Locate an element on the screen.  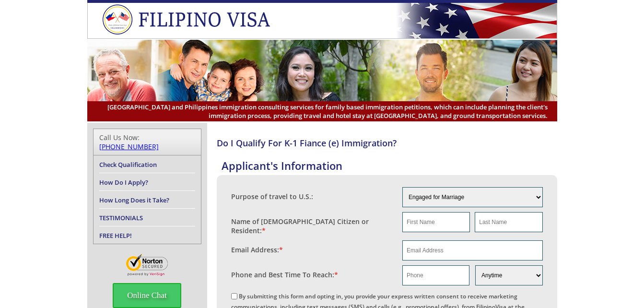
input: Last Name is located at coordinates (508, 222).